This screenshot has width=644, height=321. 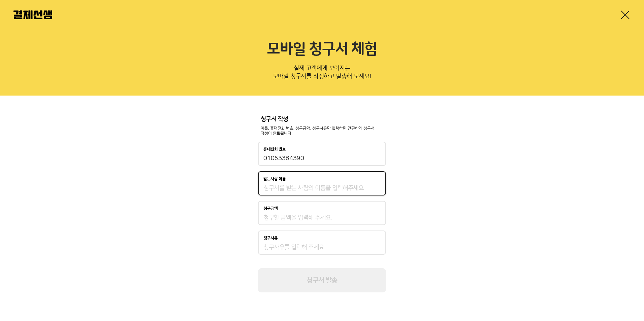 What do you see at coordinates (274, 179) in the screenshot?
I see `p: 받는사람 이름` at bounding box center [274, 179].